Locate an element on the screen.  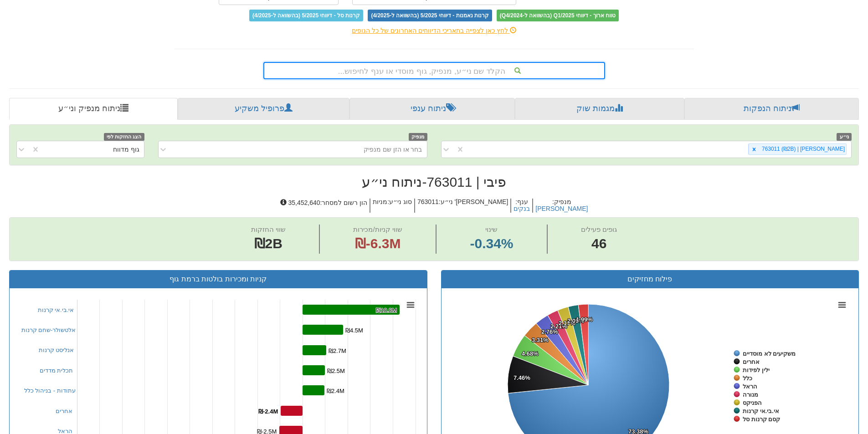
tspan: הראל is located at coordinates (751, 386).